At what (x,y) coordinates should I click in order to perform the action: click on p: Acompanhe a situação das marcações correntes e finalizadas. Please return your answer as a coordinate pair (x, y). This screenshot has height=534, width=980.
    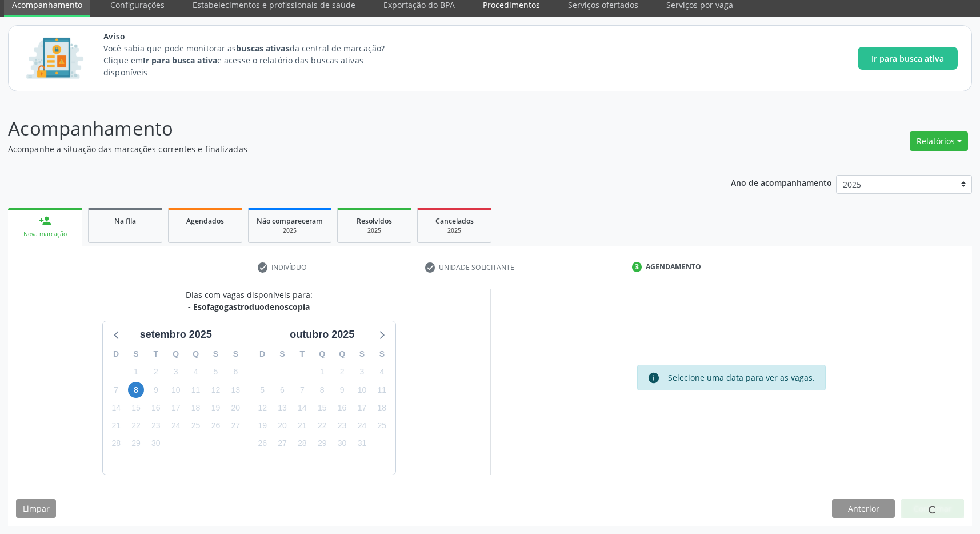
    Looking at the image, I should click on (345, 149).